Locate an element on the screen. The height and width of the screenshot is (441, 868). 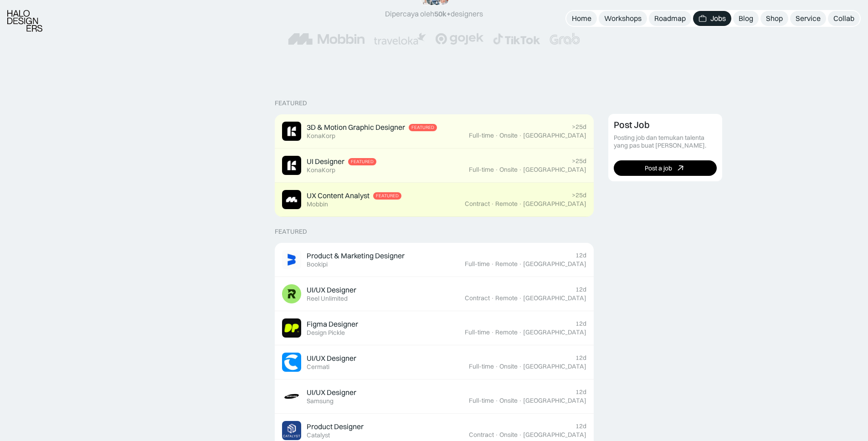
span: 50k+ is located at coordinates (442, 14).